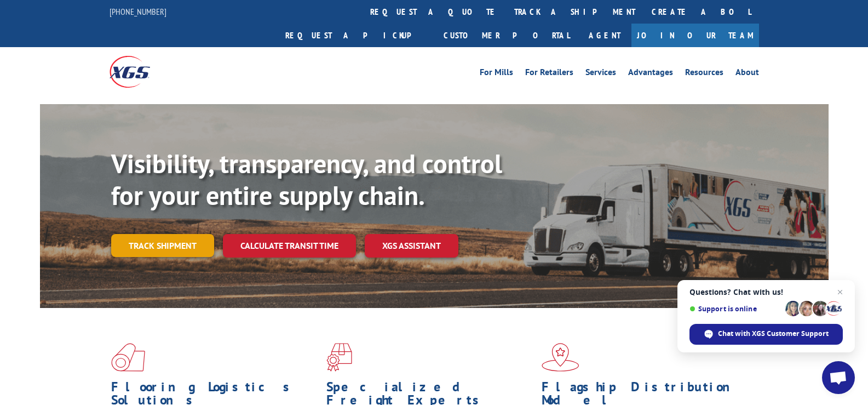 The image size is (868, 405). What do you see at coordinates (560, 357) in the screenshot?
I see `img: xgs-icon-flagship-distribution-model-red` at bounding box center [560, 357].